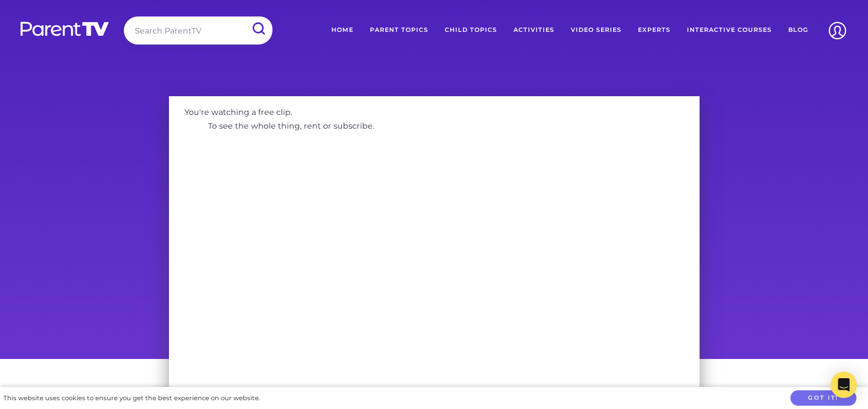  Describe the element at coordinates (654, 30) in the screenshot. I see `a: Experts` at that location.